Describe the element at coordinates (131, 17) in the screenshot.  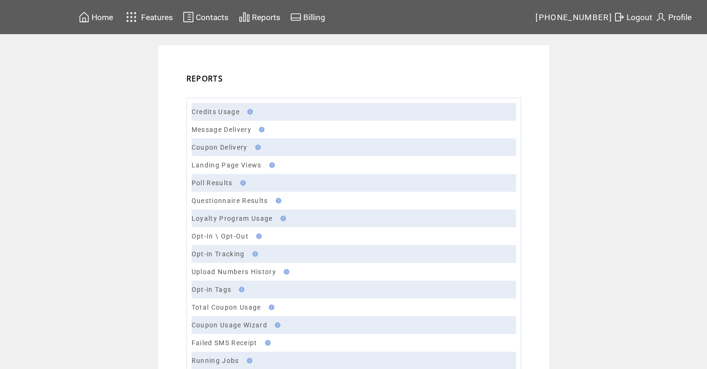
I see `img: features.svg` at that location.